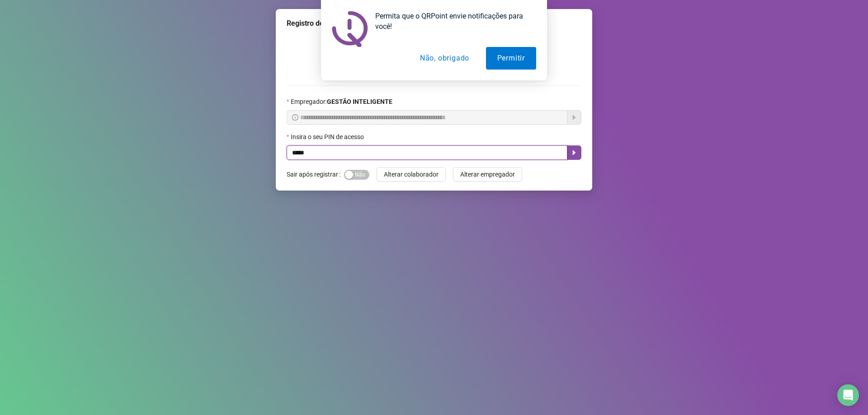 The image size is (868, 415). Describe the element at coordinates (296, 117) in the screenshot. I see `span: info-circle` at that location.